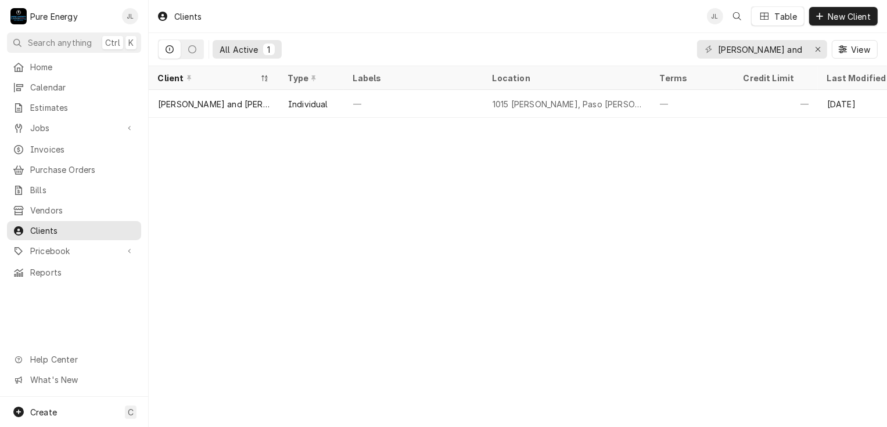  I want to click on div: Labels, so click(413, 78).